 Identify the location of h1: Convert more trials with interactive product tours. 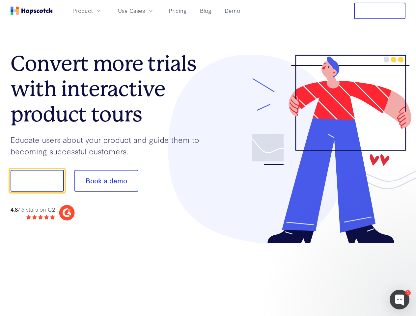
(109, 89).